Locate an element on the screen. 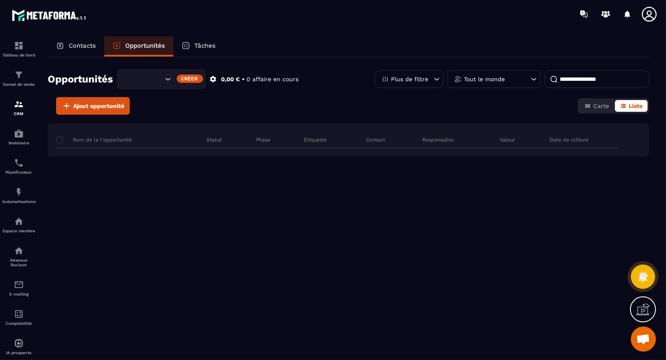  p: Tableau de bord is located at coordinates (19, 55).